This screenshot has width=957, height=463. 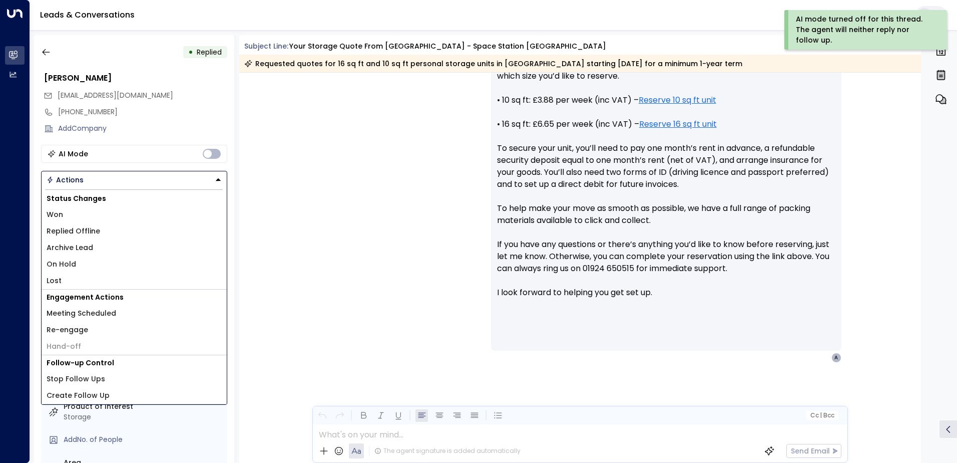 What do you see at coordinates (322, 415) in the screenshot?
I see `button: Undo` at bounding box center [322, 415].